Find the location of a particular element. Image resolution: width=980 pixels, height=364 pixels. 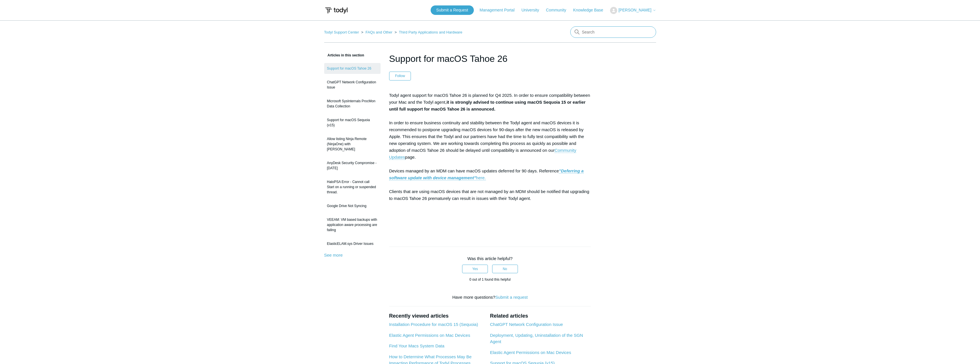

strong: it is strongly advised to continue using macOS Sequoia 15 or earlier until full support for macOS... is located at coordinates (487, 106).